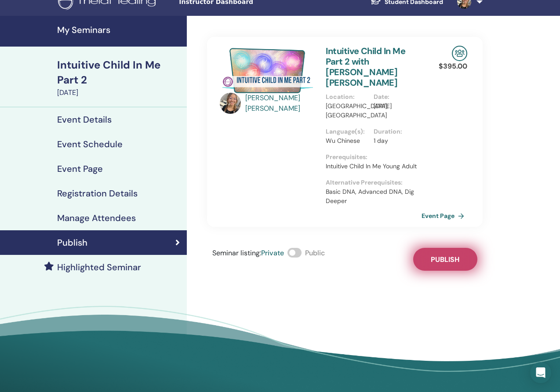  What do you see at coordinates (315, 252) in the screenshot?
I see `span: Public` at bounding box center [315, 252].